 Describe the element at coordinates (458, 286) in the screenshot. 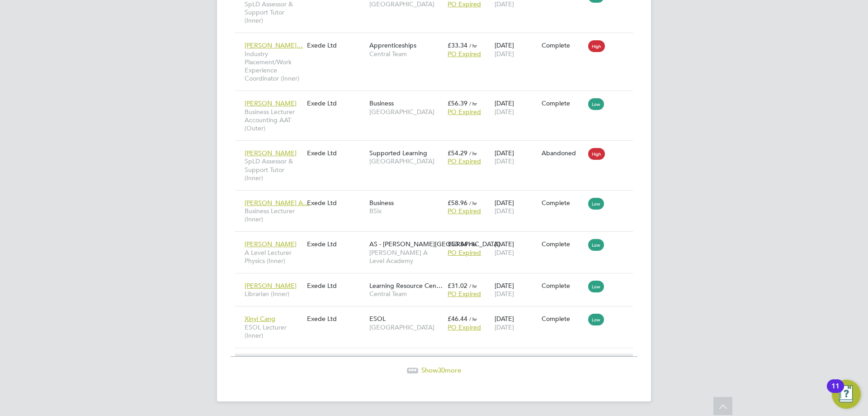

I see `span: £31.02` at that location.